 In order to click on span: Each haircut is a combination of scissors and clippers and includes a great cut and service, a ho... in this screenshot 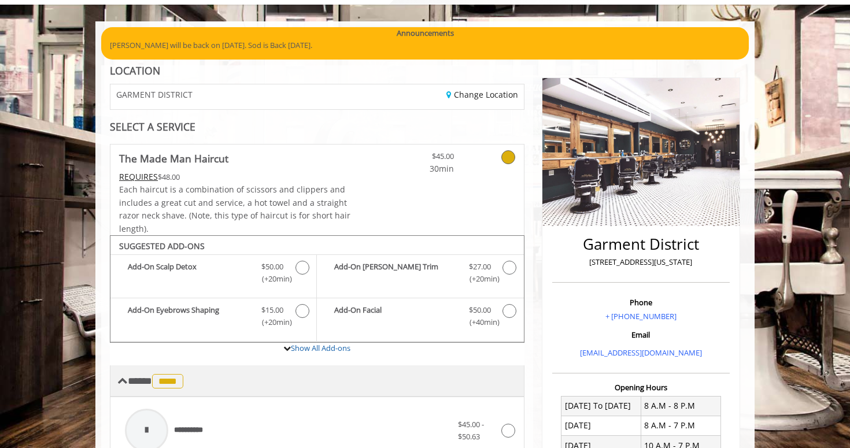, I will do `click(235, 209)`.